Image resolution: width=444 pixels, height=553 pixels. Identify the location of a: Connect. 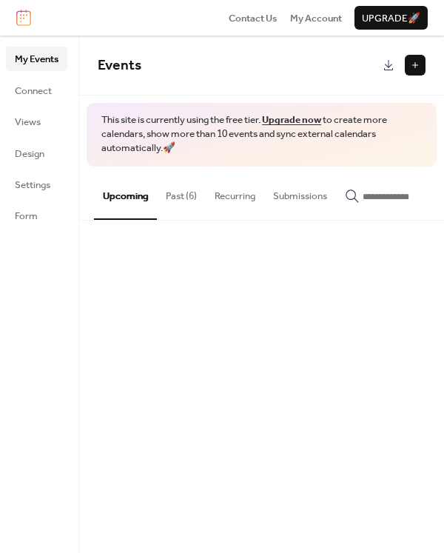
(36, 90).